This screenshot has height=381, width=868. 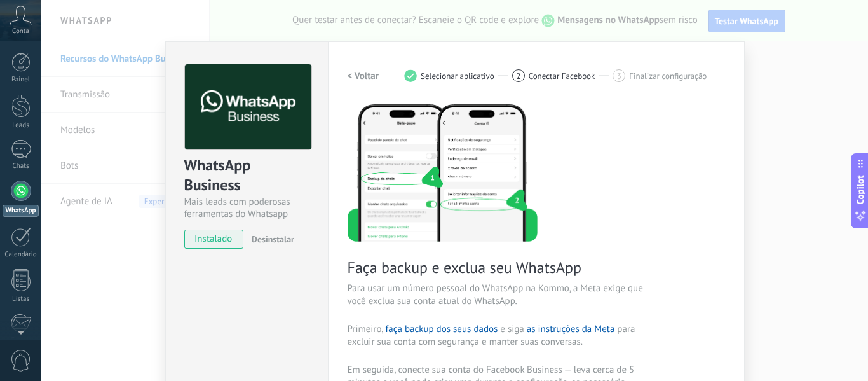 What do you see at coordinates (21, 125) in the screenshot?
I see `div: Leads` at bounding box center [21, 125].